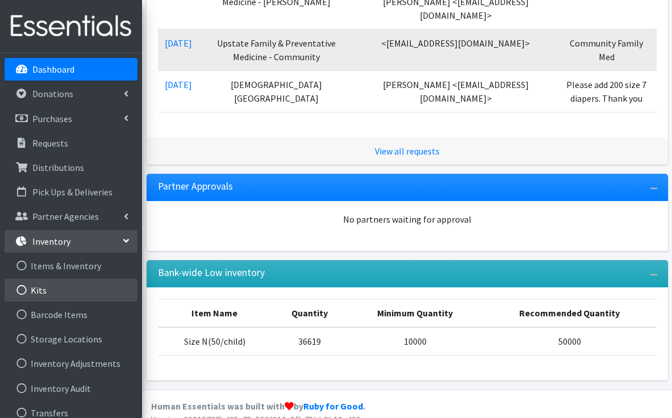  Describe the element at coordinates (215, 341) in the screenshot. I see `td: Size N(50/child)` at that location.